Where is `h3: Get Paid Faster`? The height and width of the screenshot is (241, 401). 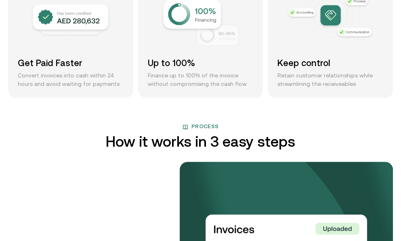
h3: Get Paid Faster is located at coordinates (71, 63).